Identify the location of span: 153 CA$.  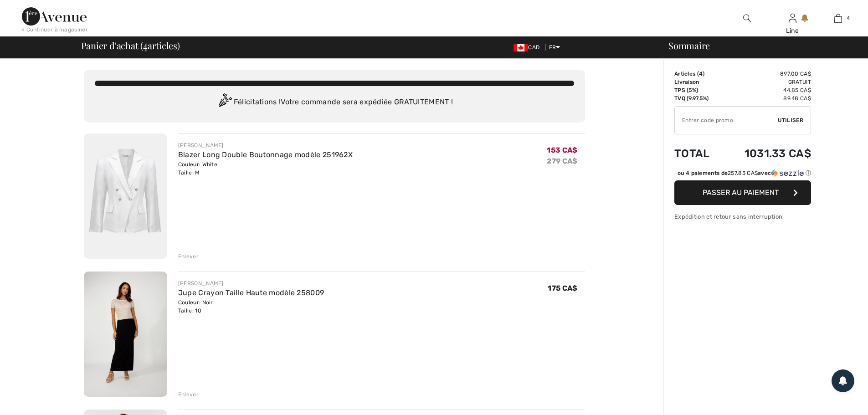
(561, 150).